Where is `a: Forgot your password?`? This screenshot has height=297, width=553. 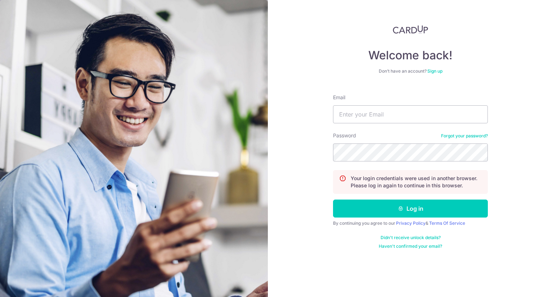 a: Forgot your password? is located at coordinates (464, 136).